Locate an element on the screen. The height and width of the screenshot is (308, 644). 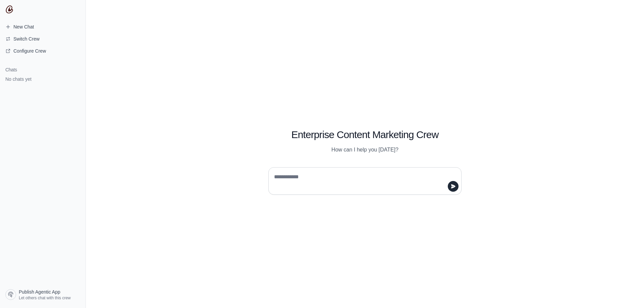
button: Switch Crew is located at coordinates (43, 39).